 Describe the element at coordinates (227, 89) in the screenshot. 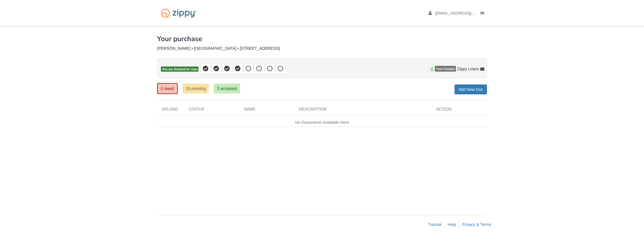

I see `a: 5 accepted` at that location.